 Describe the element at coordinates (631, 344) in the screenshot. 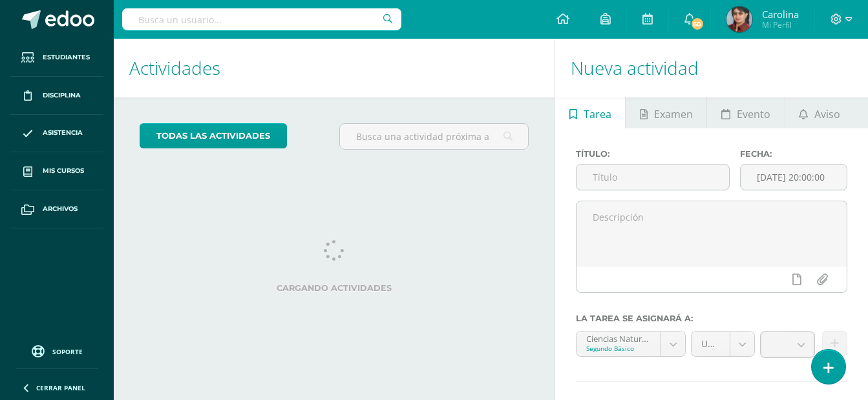

I see `a: Ciencias Naturales 'A'Segundo Básico` at that location.